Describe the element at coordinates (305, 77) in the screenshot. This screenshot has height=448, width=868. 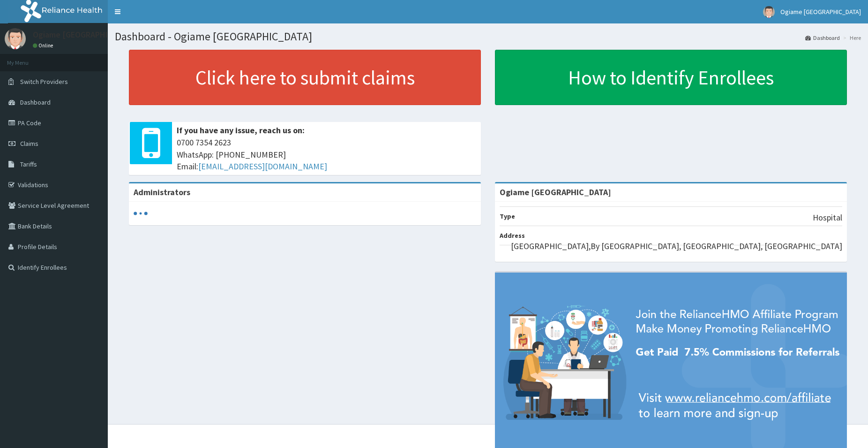
I see `a: Click here to submit claims` at that location.